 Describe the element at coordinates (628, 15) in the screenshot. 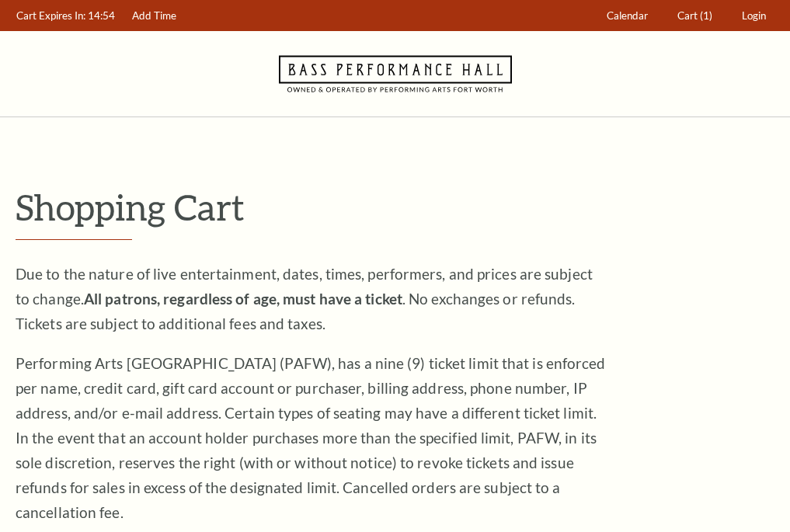

I see `a: Calendar` at that location.